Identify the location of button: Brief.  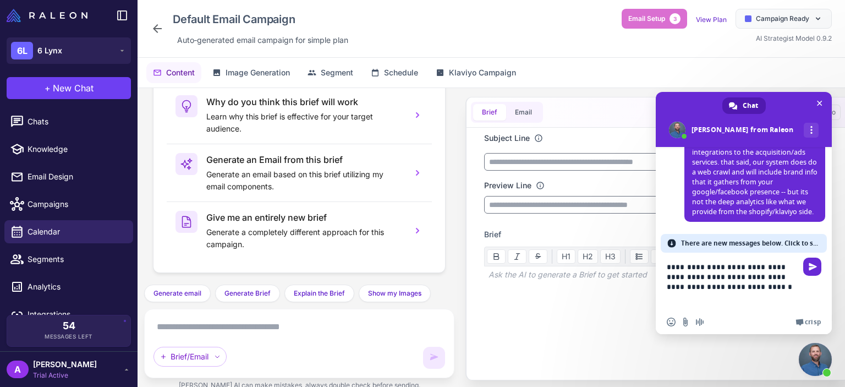
(490, 112).